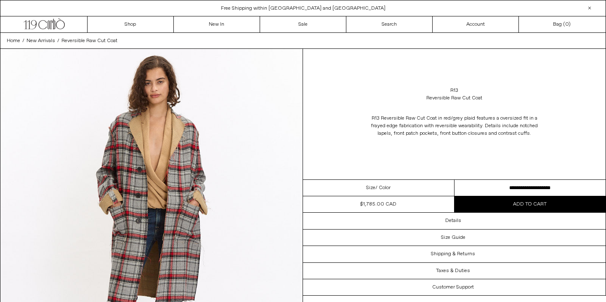 The width and height of the screenshot is (606, 302). Describe the element at coordinates (454, 126) in the screenshot. I see `p: R13 Reversible Raw Cut Coat in red/grey plaid features a oversized fit in a frayed edge fabricati...` at that location.